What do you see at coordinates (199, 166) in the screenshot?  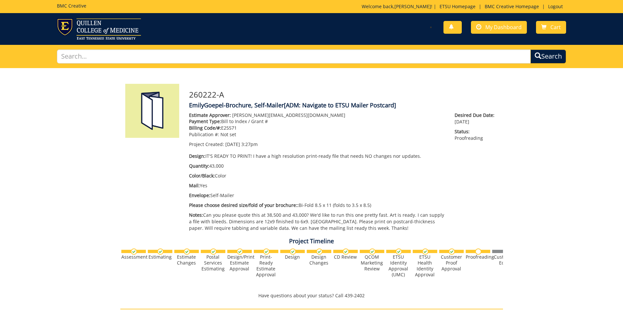 I see `span: Quantity:` at bounding box center [199, 166].